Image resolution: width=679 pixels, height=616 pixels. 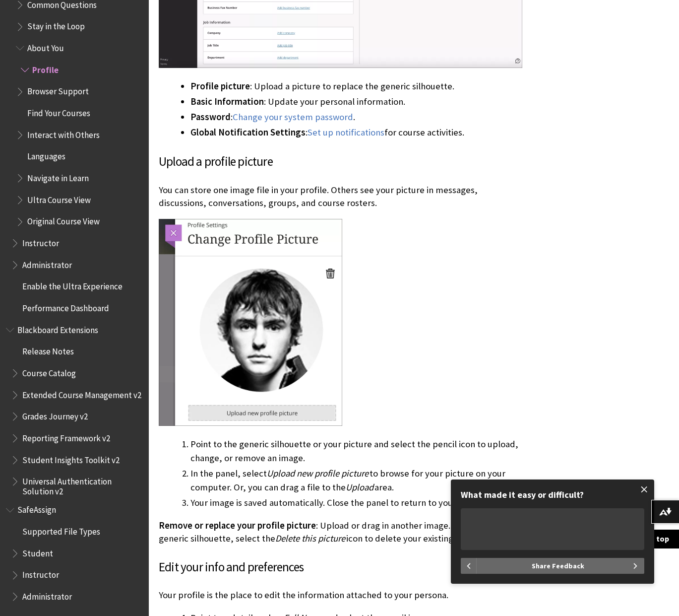 What do you see at coordinates (48, 350) in the screenshot?
I see `span: Release Notes` at bounding box center [48, 350].